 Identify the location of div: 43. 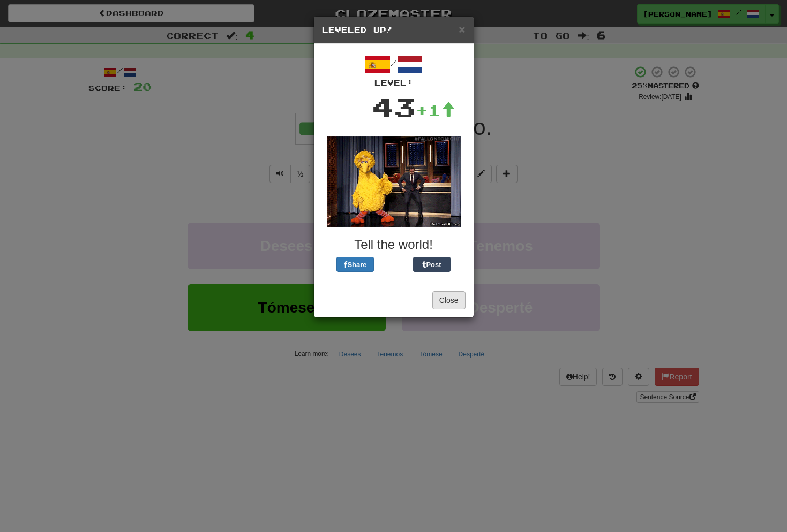
(394, 107).